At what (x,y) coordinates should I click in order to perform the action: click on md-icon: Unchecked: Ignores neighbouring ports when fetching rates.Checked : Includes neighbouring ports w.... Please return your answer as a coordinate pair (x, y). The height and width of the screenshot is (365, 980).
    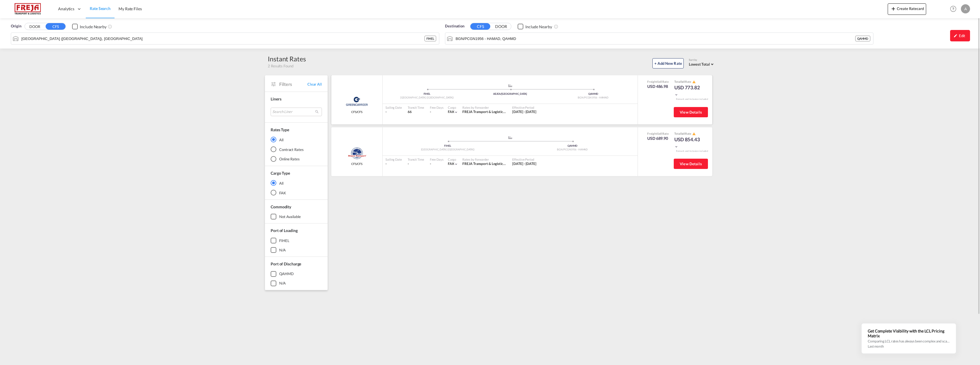
    Looking at the image, I should click on (557, 27).